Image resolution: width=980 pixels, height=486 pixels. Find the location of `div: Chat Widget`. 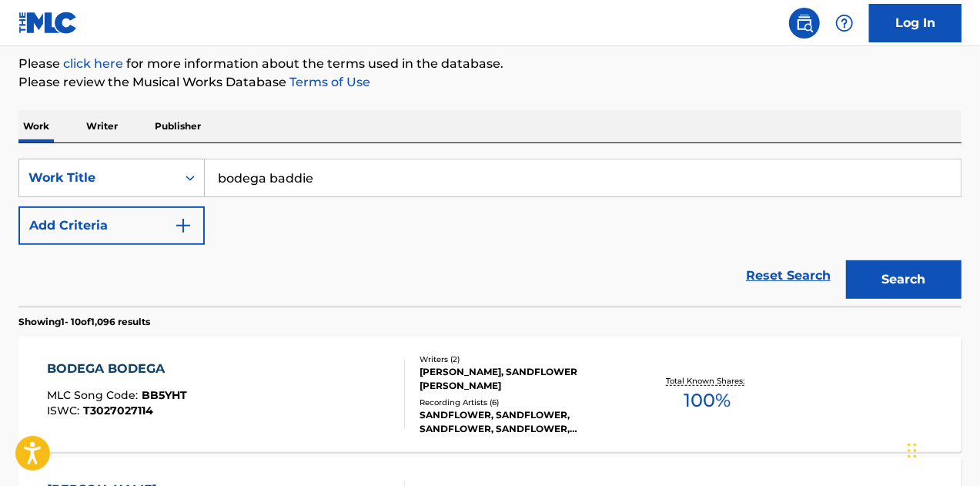

div: Chat Widget is located at coordinates (941, 449).